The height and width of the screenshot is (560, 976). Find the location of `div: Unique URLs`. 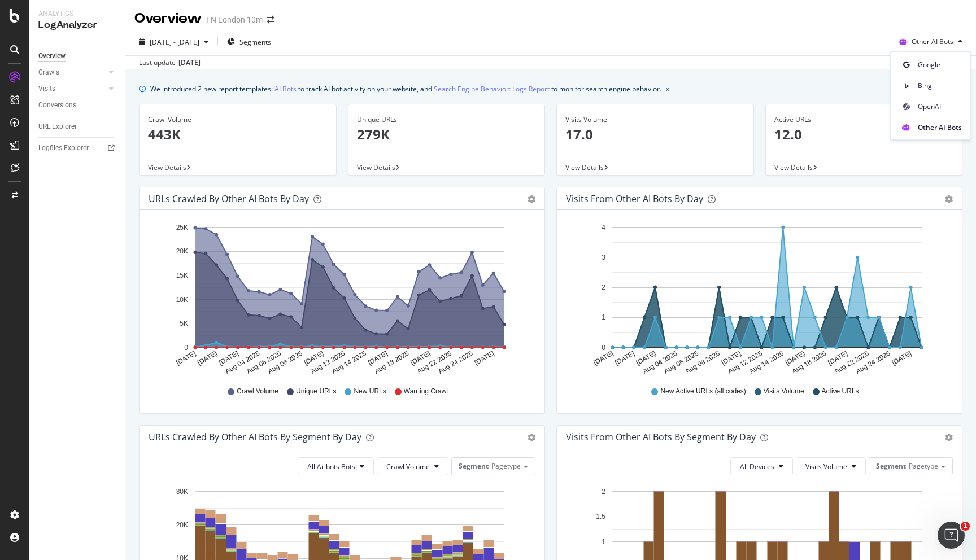

div: Unique URLs is located at coordinates (446, 120).